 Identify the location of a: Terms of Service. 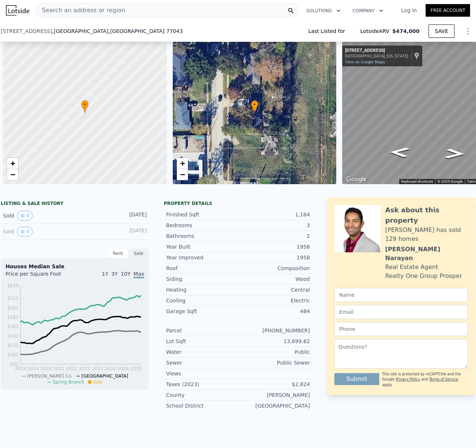
(443, 379).